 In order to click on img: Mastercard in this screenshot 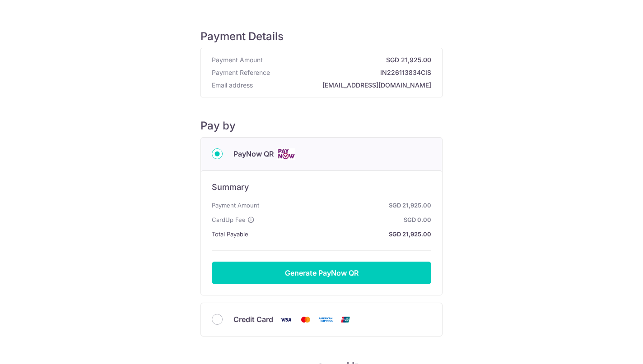, I will do `click(306, 320)`.